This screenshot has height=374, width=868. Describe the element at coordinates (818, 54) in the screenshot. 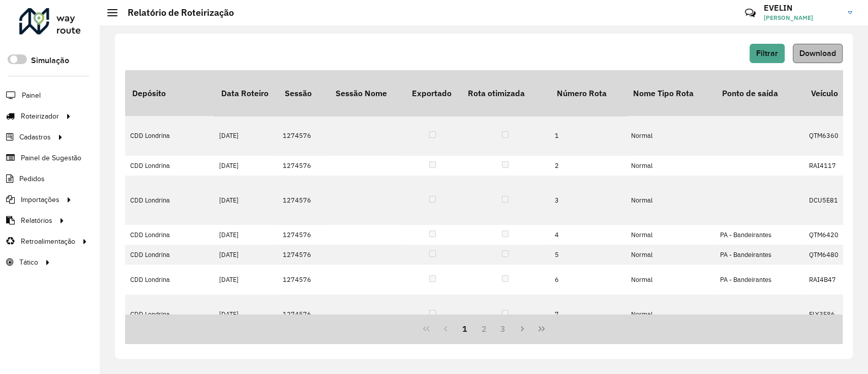

I see `button: Download` at that location.